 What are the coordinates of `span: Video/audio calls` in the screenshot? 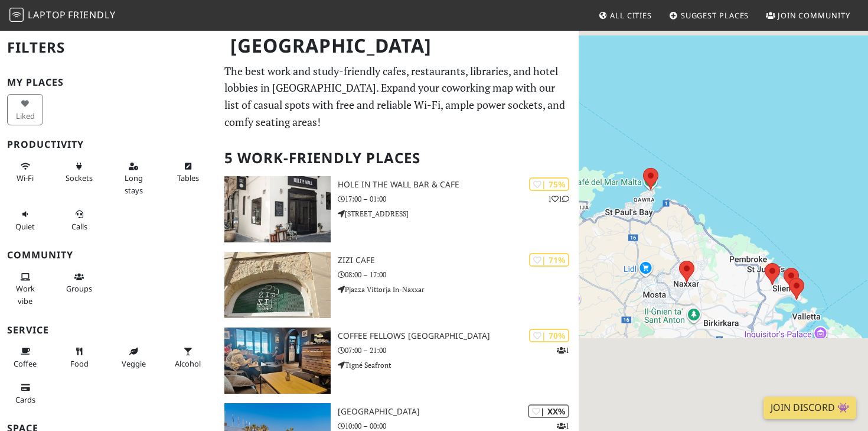 It's located at (79, 227).